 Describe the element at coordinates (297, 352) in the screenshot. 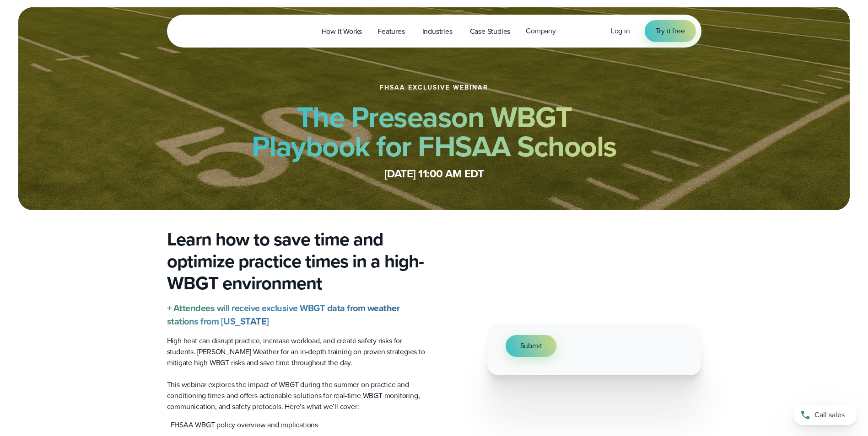

I see `p: High heat can disrupt practice, increase workload, and create safety risks for students. [PERSON_...` at that location.